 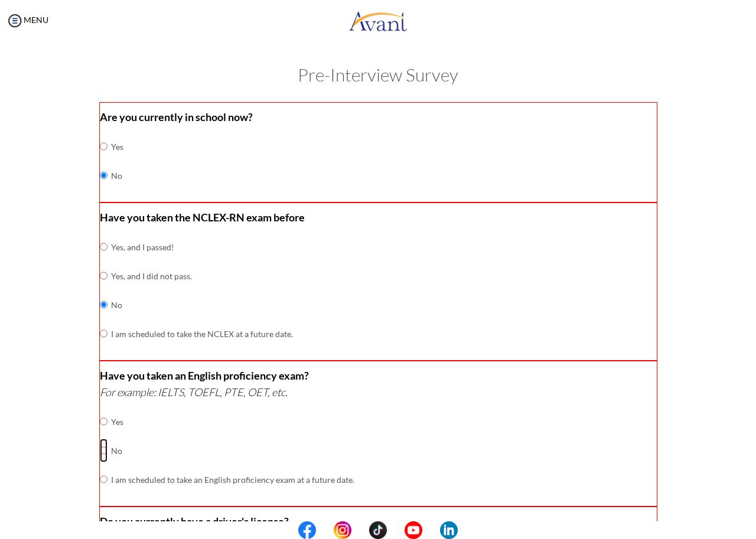 What do you see at coordinates (307, 530) in the screenshot?
I see `img: fb.png` at bounding box center [307, 530].